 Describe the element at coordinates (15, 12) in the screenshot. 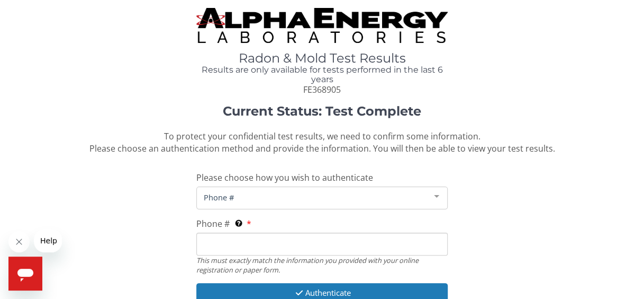

I see `span: Help` at that location.